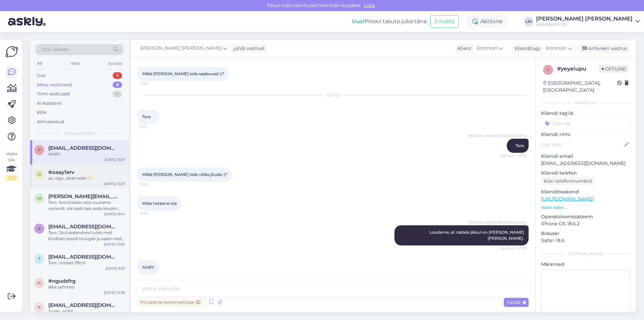 This screenshot has height=320, width=644. What do you see at coordinates (86, 178) in the screenshot?
I see `div: aa, olgu, aitah teile! 🫶🏻` at bounding box center [86, 178].